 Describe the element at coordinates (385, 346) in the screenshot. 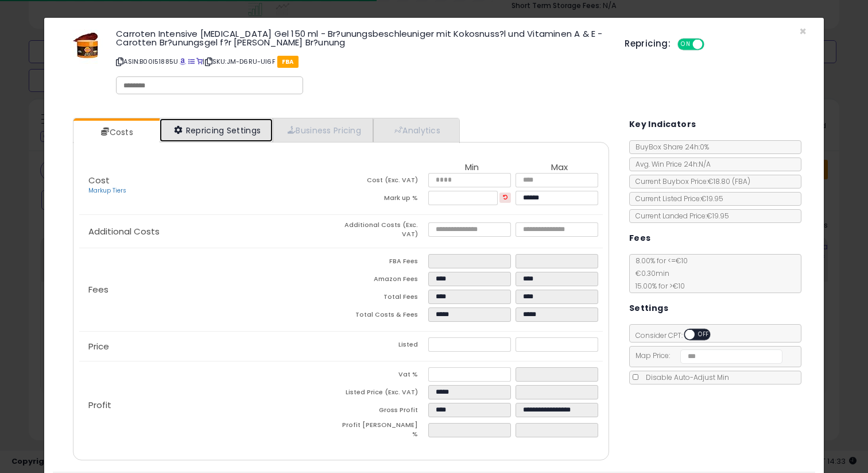

I see `td: Listed` at that location.